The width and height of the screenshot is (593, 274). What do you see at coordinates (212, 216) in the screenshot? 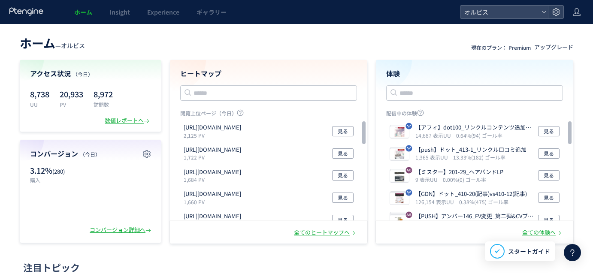
I see `p: https://pr.orbis.co.jp/cosmetics/amber/100` at bounding box center [212, 216].